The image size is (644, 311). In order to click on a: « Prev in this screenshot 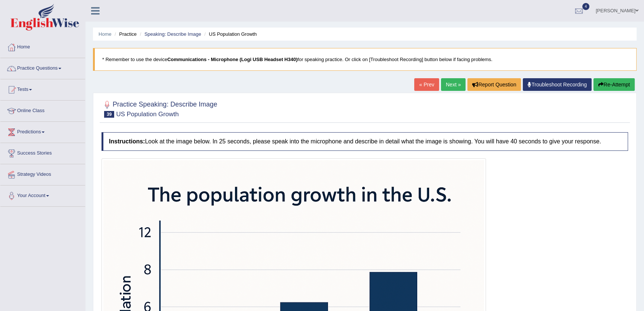, I will do `click(426, 84)`.